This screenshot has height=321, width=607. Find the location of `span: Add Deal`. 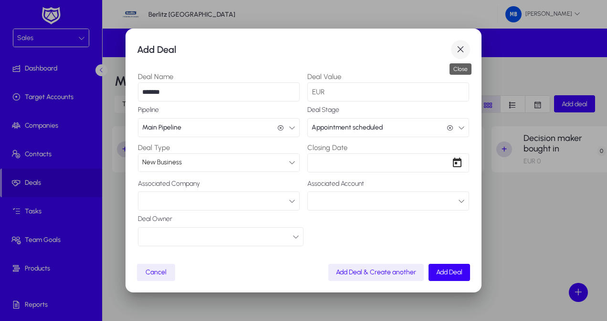

span: Add Deal is located at coordinates (449, 272).